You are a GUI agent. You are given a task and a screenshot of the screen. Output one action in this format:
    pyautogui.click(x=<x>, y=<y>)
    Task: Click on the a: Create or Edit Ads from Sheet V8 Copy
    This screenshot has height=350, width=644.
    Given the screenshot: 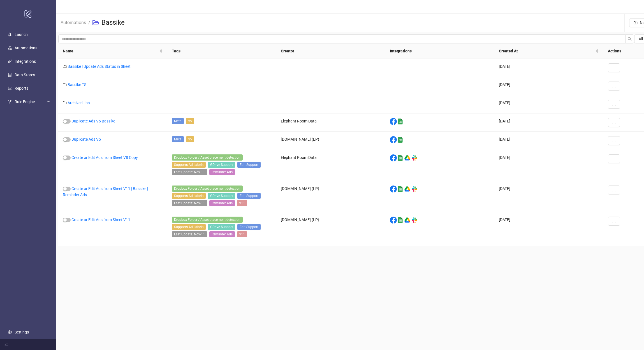 What is the action you would take?
    pyautogui.click(x=104, y=158)
    